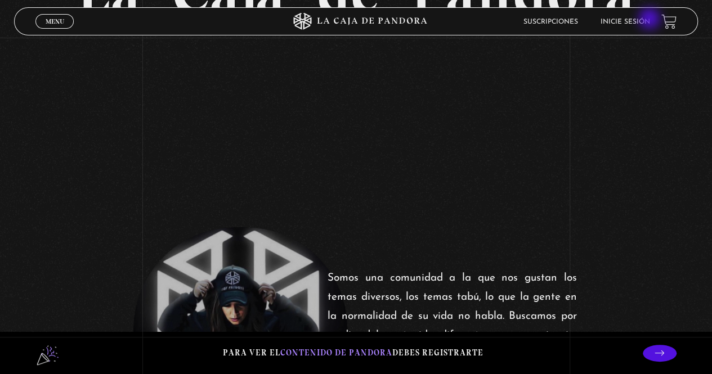 This screenshot has width=712, height=374. Describe the element at coordinates (668, 21) in the screenshot. I see `a: View your shopping cart` at that location.